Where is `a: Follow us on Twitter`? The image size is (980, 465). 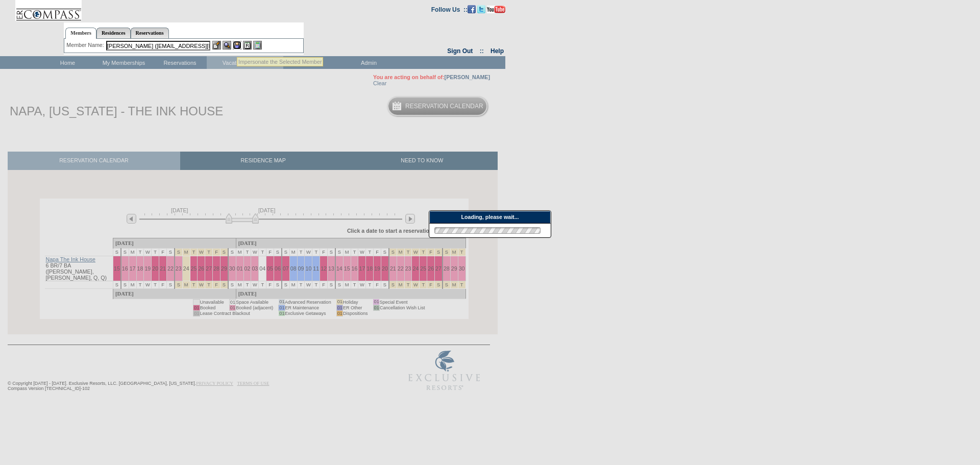 a: Follow us on Twitter is located at coordinates (481, 9).